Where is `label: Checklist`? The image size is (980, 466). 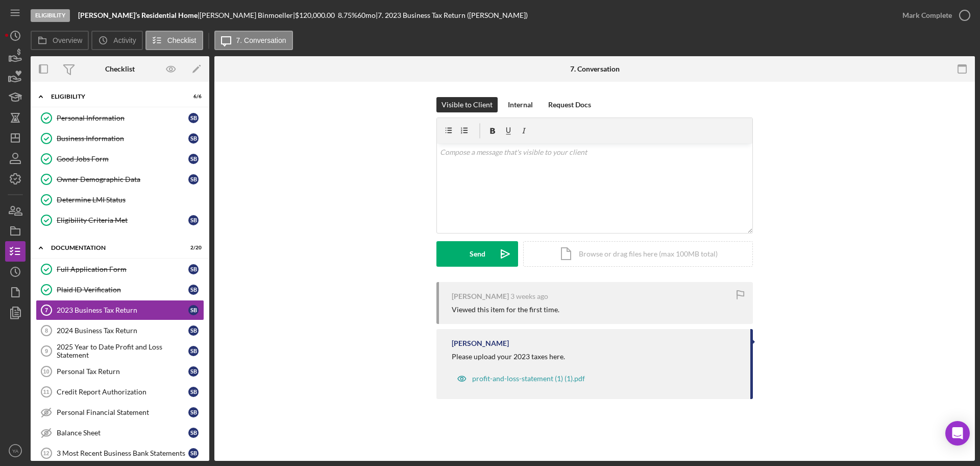
label: Checklist is located at coordinates (182, 40).